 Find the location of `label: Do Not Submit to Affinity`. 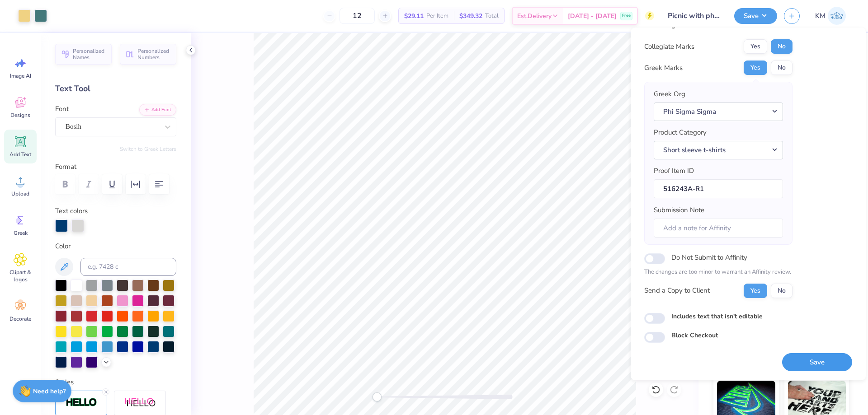

label: Do Not Submit to Affinity is located at coordinates (709, 257).